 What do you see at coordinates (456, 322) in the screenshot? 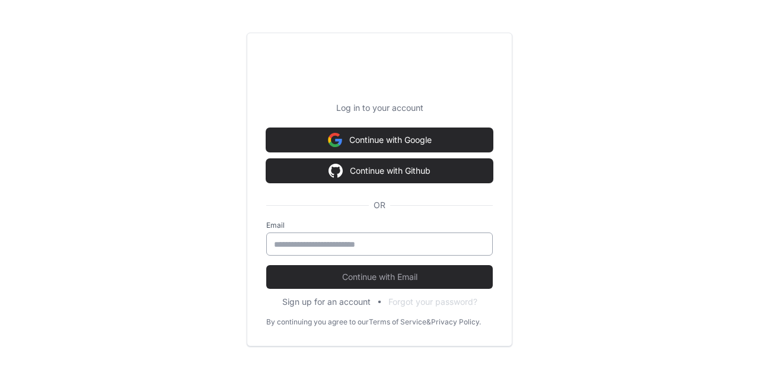
I see `a: Privacy Policy.` at bounding box center [456, 322].